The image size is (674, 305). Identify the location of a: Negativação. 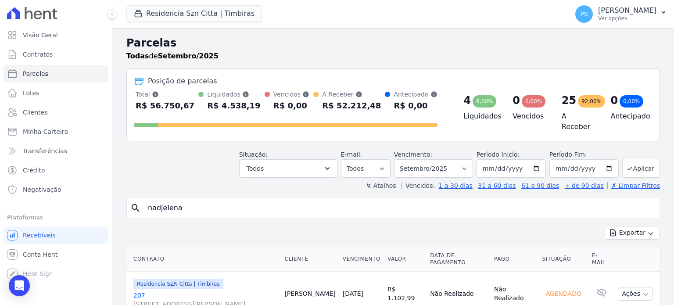
(56, 190).